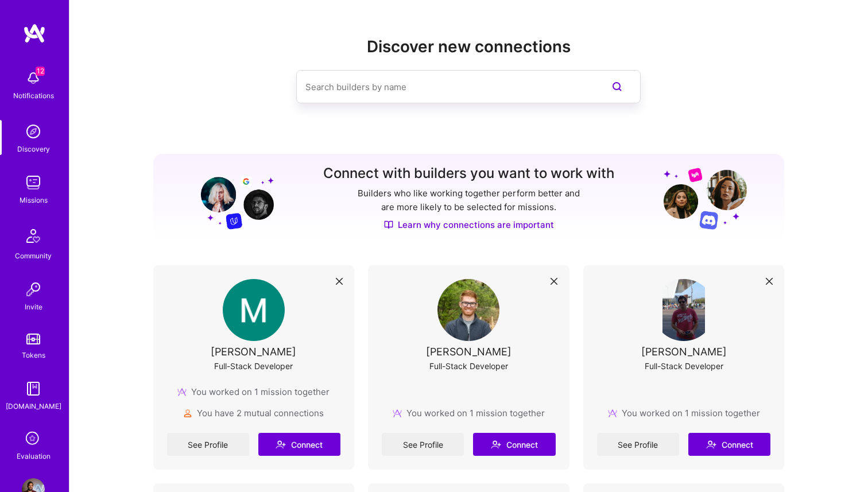  I want to click on img: mutualConnections icon, so click(187, 414).